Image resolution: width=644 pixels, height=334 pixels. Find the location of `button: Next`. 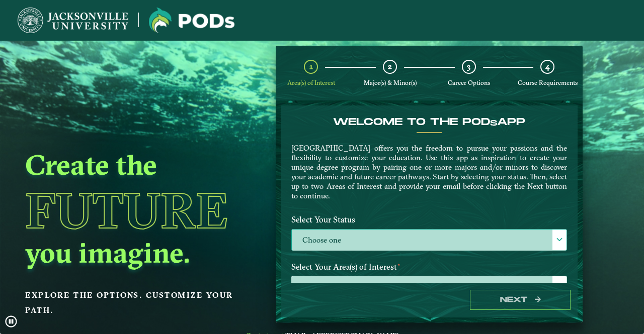

button: Next is located at coordinates (520, 300).